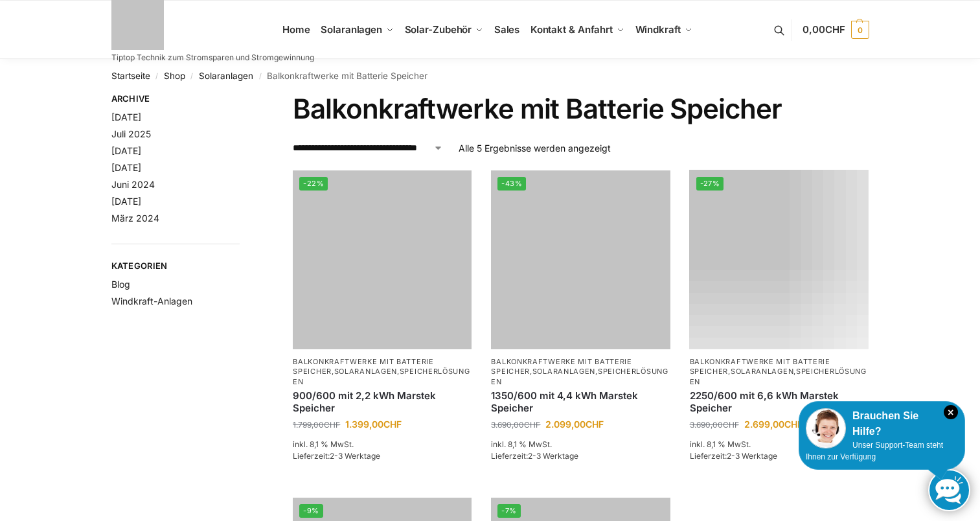  I want to click on a: 0,00CHF 0, so click(835, 30).